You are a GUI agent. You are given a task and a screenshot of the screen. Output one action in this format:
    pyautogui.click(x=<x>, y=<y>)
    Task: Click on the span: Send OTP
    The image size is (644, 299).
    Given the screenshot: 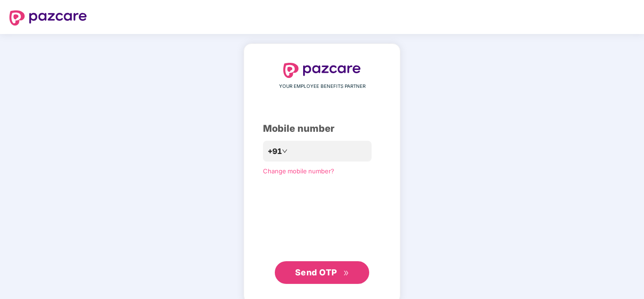 What is the action you would take?
    pyautogui.click(x=316, y=272)
    